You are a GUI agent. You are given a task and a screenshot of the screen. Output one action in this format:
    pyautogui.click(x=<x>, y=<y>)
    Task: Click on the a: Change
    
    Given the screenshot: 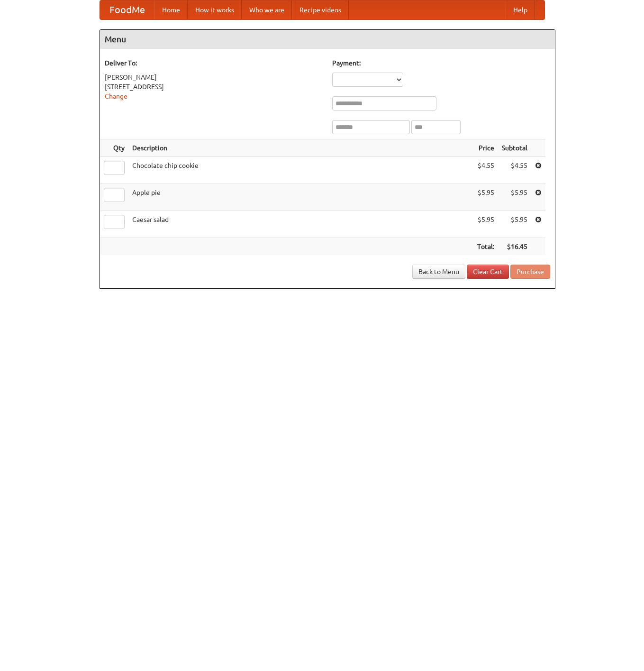 What is the action you would take?
    pyautogui.click(x=116, y=96)
    